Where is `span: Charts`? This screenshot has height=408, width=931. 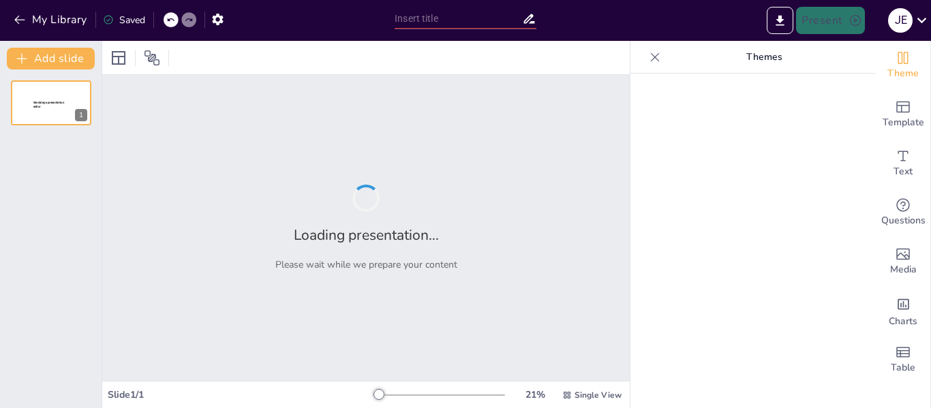 span: Charts is located at coordinates (903, 322).